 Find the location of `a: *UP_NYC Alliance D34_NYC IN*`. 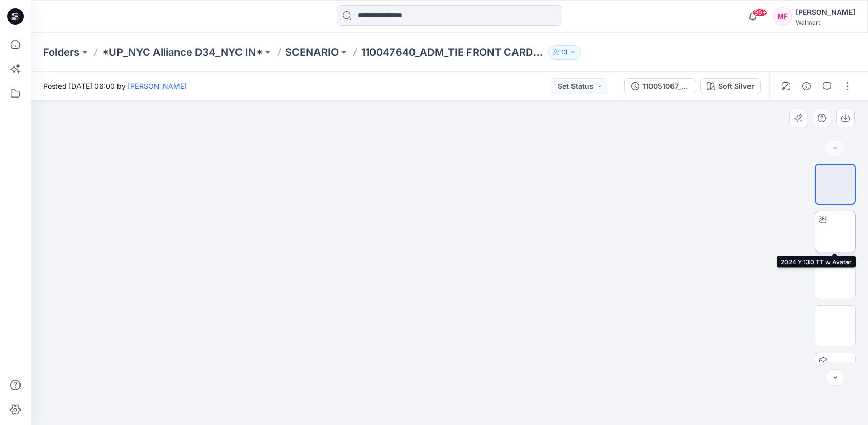

a: *UP_NYC Alliance D34_NYC IN* is located at coordinates (182, 52).